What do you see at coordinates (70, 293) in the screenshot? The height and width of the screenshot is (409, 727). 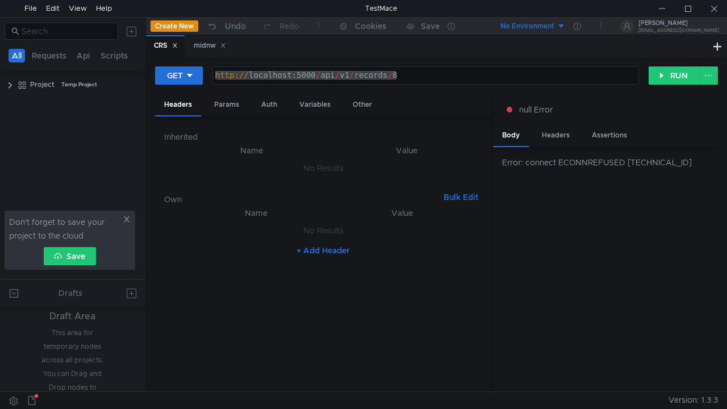 I see `div: Drafts` at bounding box center [70, 293].